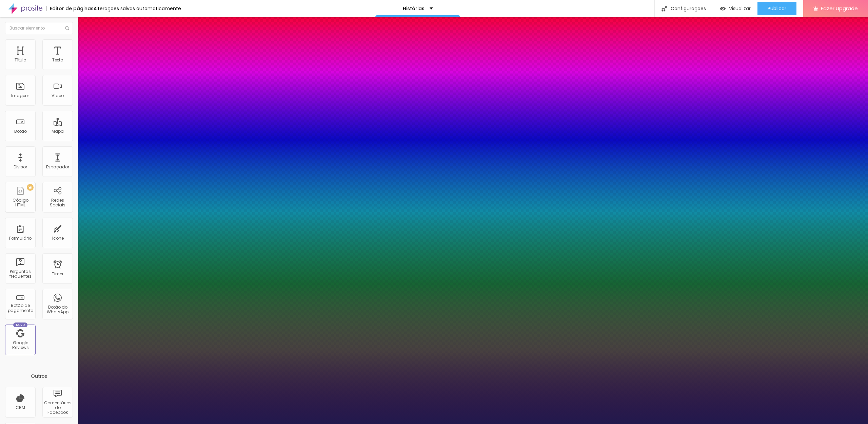 This screenshot has width=868, height=424. What do you see at coordinates (57, 131) in the screenshot?
I see `div: Mapa` at bounding box center [57, 131].